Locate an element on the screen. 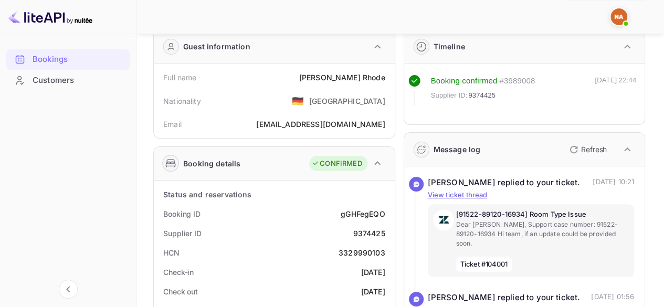 The height and width of the screenshot is (307, 664). div: Booking ID is located at coordinates (182, 214).